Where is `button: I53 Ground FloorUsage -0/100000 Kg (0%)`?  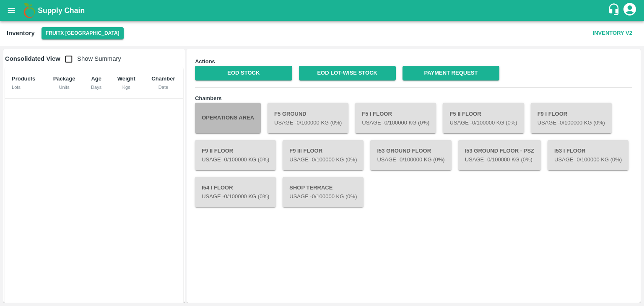 button: I53 Ground FloorUsage -0/100000 Kg (0%) is located at coordinates (410, 155).